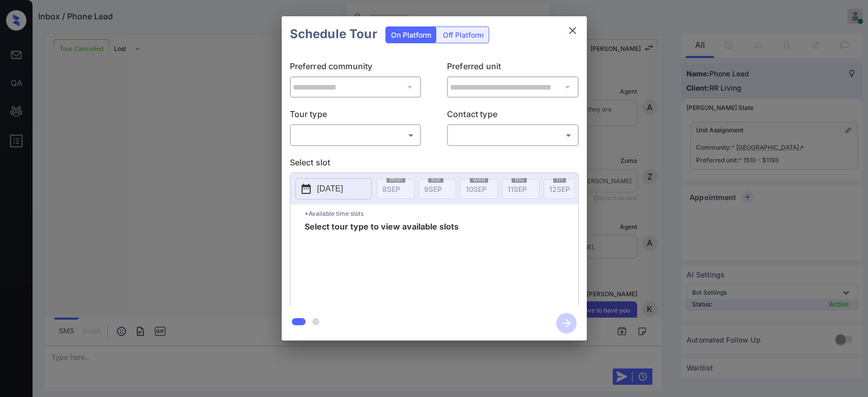 Image resolution: width=868 pixels, height=397 pixels. I want to click on button: close, so click(573, 31).